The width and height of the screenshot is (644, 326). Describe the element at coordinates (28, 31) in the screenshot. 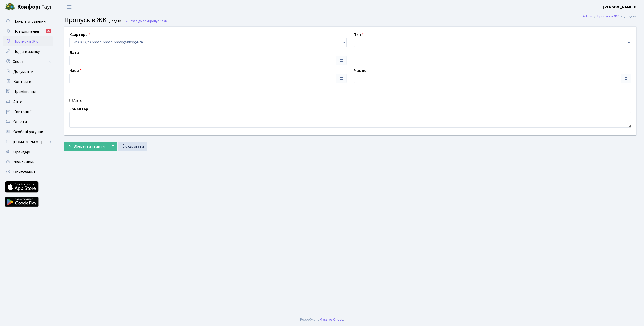

I see `a: Повідомлення20` at that location.